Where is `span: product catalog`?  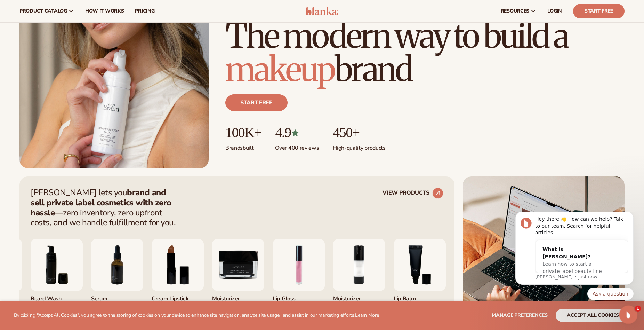 span: product catalog is located at coordinates (43, 11).